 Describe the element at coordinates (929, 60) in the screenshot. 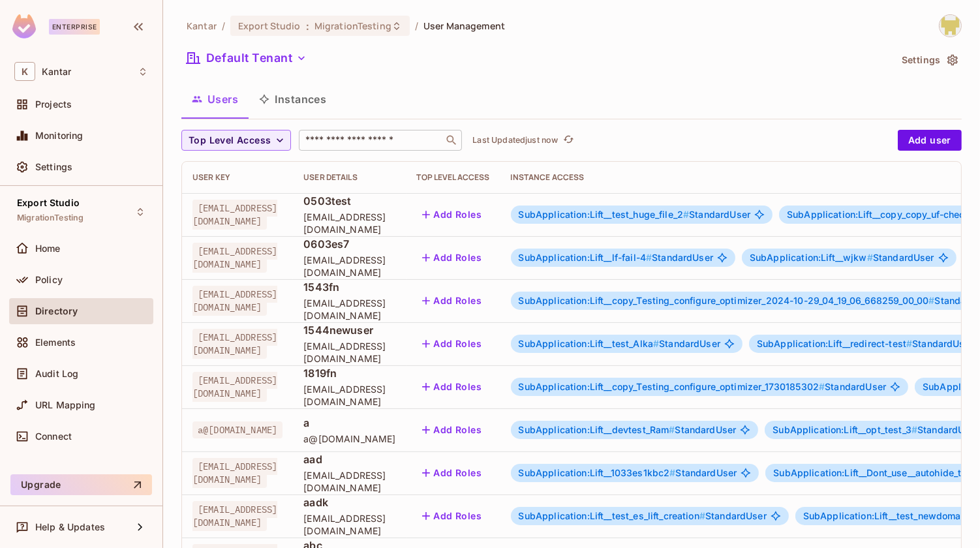

I see `button: Settings` at that location.